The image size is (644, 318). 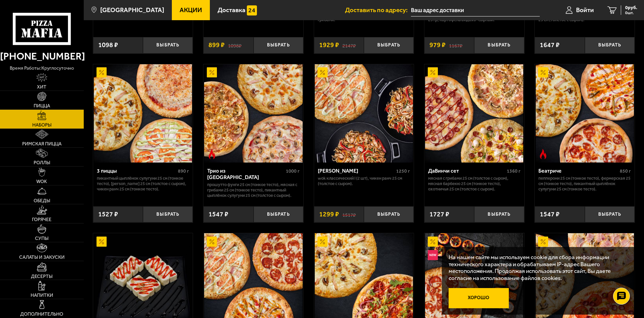 What do you see at coordinates (474, 184) in the screenshot?
I see `p: Мясная с грибами 25 см (толстое с сыром), Мясная Барбекю 25 см (тонкое тесто), Охотничья 25 см (т...` at bounding box center [474, 184].